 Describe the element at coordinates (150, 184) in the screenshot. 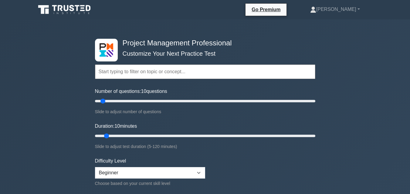

I see `div: Choose based on your current skill level` at that location.